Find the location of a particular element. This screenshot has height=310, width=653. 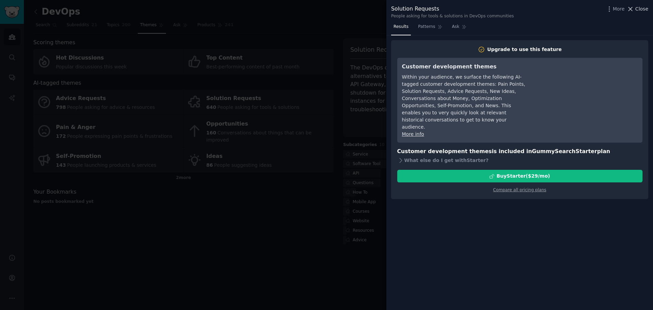

span: Ask is located at coordinates (456, 27).